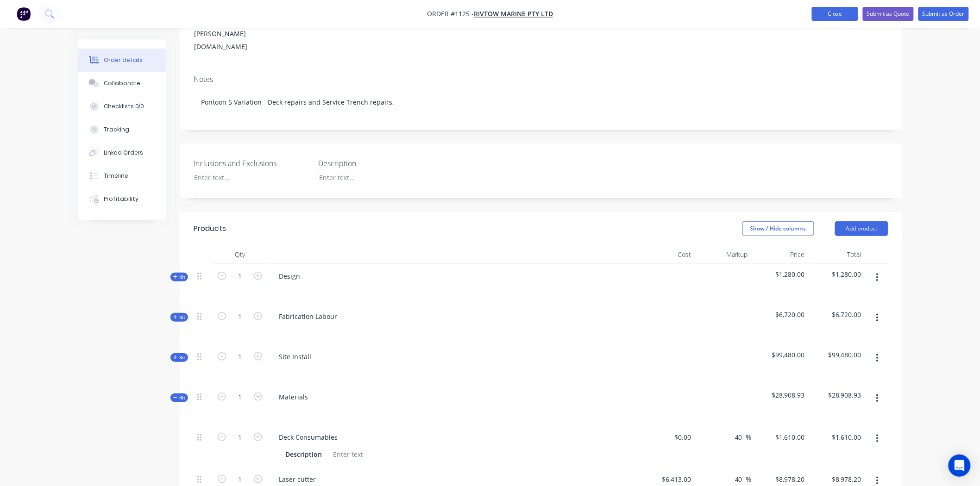 Image resolution: width=980 pixels, height=486 pixels. Describe the element at coordinates (252, 164) in the screenshot. I see `label: Inclusions and Exclusions` at that location.